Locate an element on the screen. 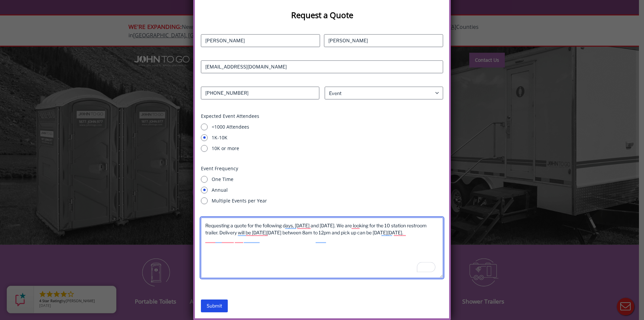 The height and width of the screenshot is (320, 644). input: Email is located at coordinates (322, 67).